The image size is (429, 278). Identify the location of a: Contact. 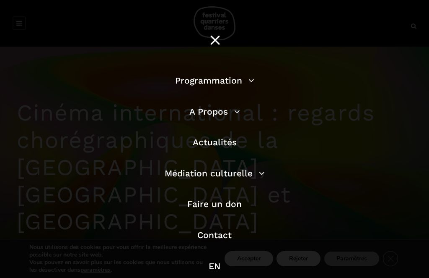
(215, 234).